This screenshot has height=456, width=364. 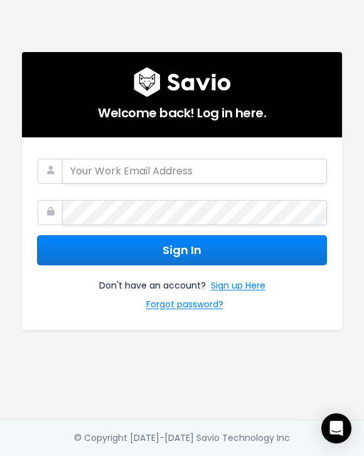 I want to click on a: Sign up Here, so click(x=238, y=287).